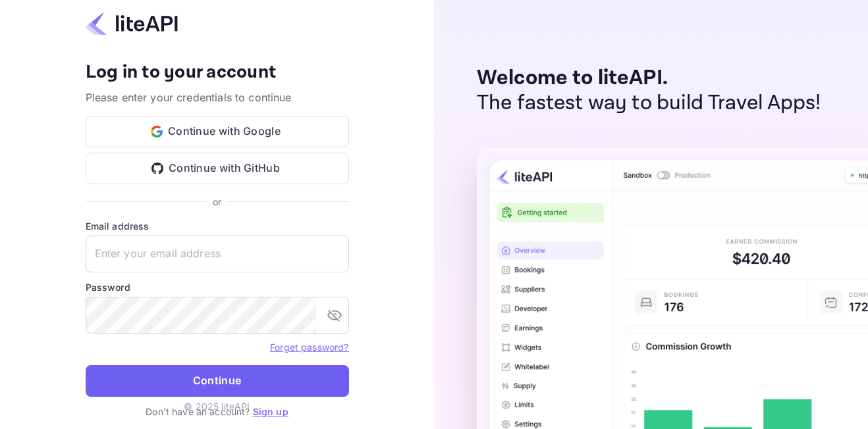 Image resolution: width=868 pixels, height=429 pixels. I want to click on h4: Log in to your account, so click(217, 73).